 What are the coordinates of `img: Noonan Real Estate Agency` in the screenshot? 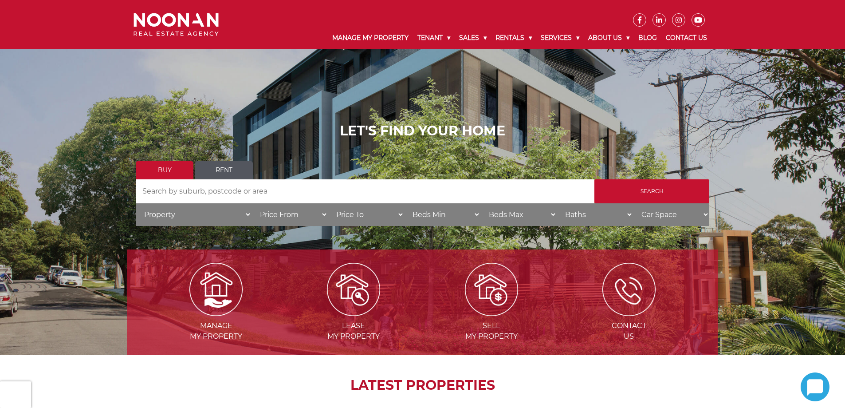 It's located at (176, 24).